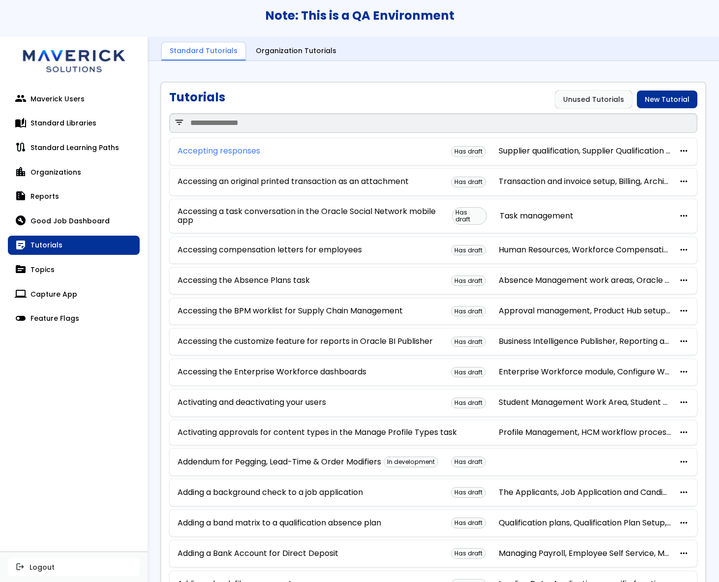 This screenshot has width=719, height=582. I want to click on div: Absence Management work areas, Oracle Absence Management Cloud Overview, Archive HCM, and Absence..., so click(585, 280).